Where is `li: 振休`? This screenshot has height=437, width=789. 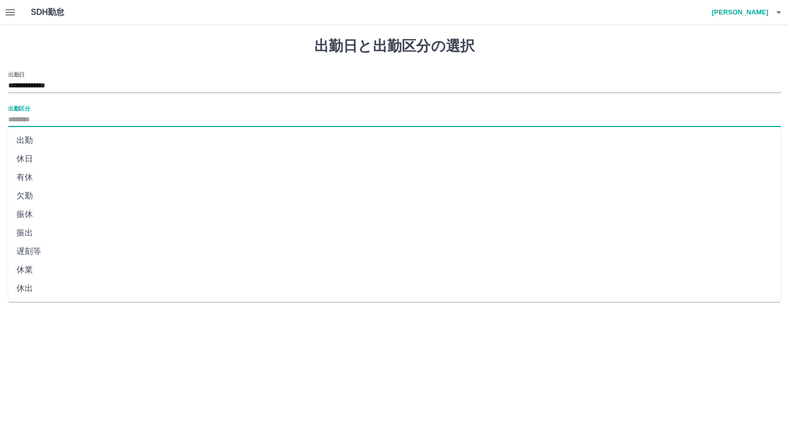
li: 振休 is located at coordinates (395, 214).